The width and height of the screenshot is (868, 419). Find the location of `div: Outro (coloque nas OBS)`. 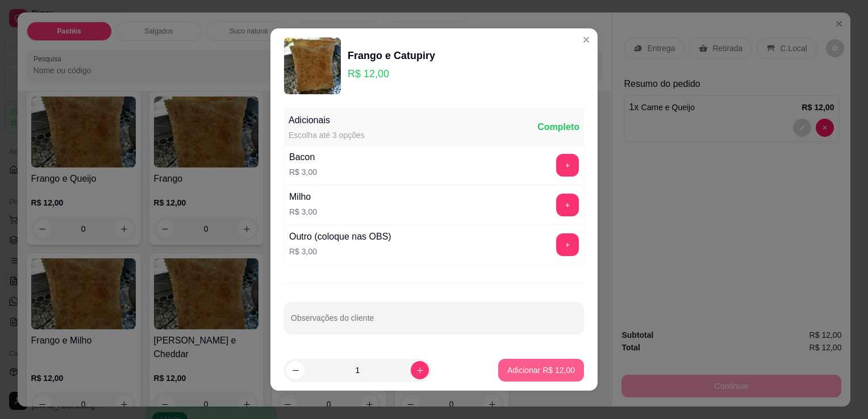

div: Outro (coloque nas OBS) is located at coordinates (340, 237).